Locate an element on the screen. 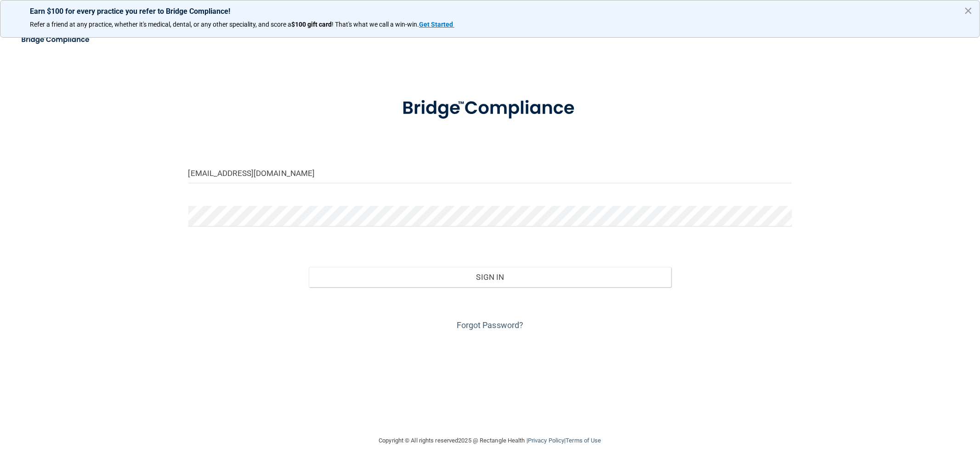 This screenshot has width=980, height=465. span: Refer a friend at any practice, whether it's medical, dental, or any other speciality, and score a is located at coordinates (161, 24).